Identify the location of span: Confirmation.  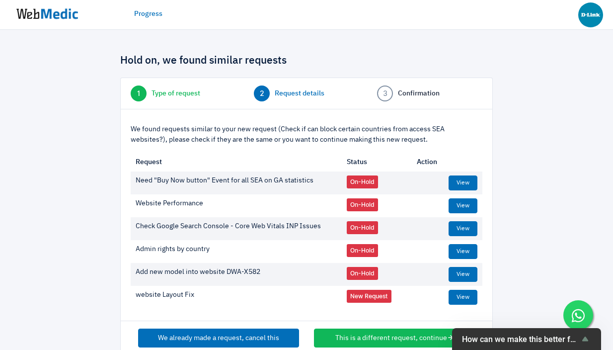
(419, 93).